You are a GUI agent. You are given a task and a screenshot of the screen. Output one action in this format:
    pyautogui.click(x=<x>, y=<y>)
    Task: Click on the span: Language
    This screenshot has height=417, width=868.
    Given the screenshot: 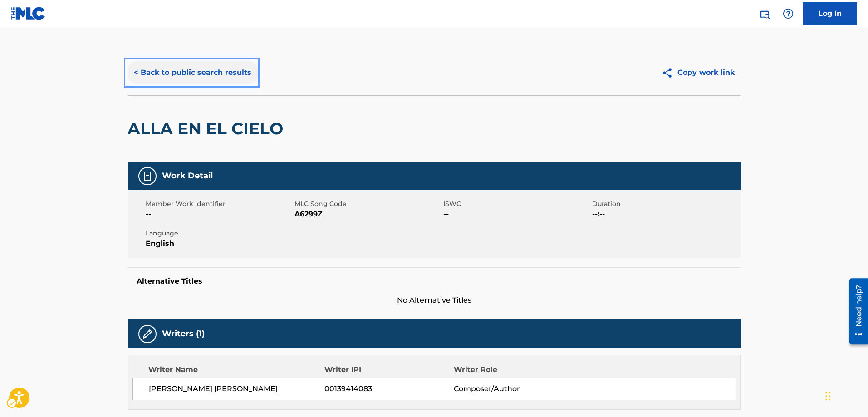 What is the action you would take?
    pyautogui.click(x=218, y=233)
    